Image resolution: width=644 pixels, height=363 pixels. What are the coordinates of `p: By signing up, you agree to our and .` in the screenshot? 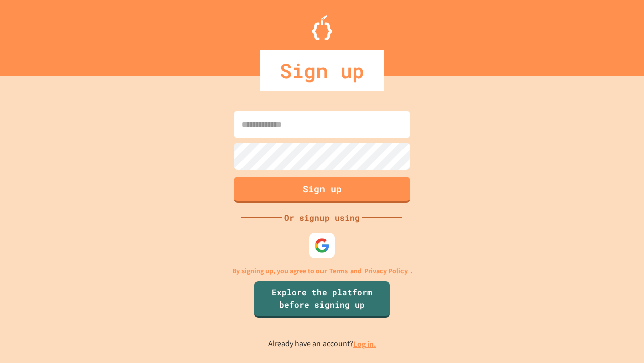 It's located at (322, 271).